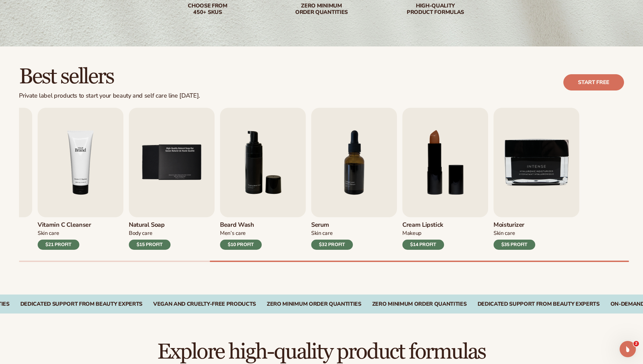 This screenshot has height=364, width=643. What do you see at coordinates (171, 179) in the screenshot?
I see `a: 5 / 9` at bounding box center [171, 179].